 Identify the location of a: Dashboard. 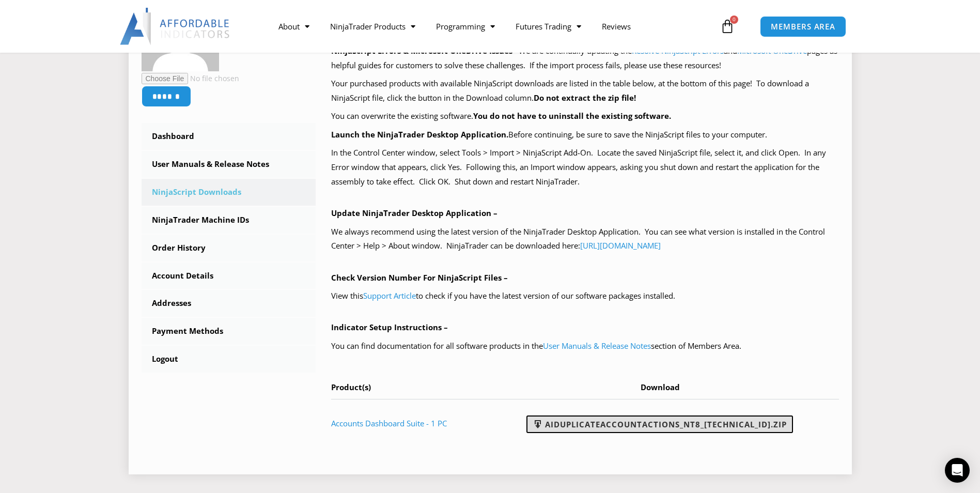
(229, 136).